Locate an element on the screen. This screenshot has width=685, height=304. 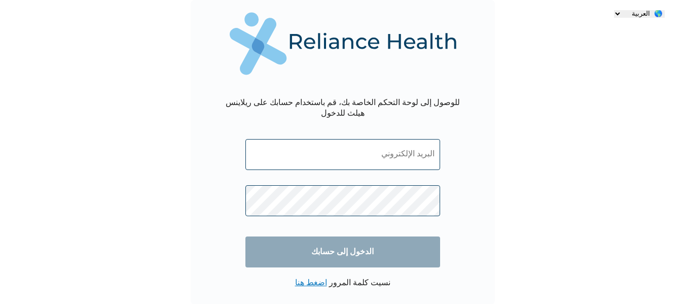
img: Reliance Health's Logo is located at coordinates (343, 44).